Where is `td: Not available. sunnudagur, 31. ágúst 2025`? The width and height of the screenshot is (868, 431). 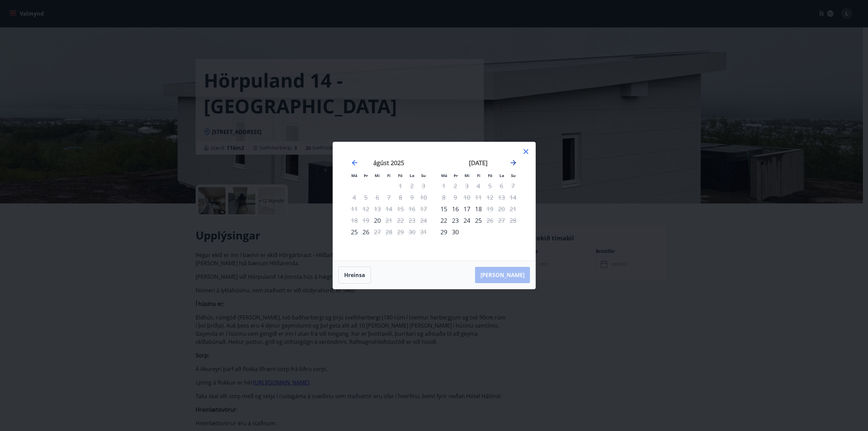
td: Not available. sunnudagur, 31. ágúst 2025 is located at coordinates (423, 232).